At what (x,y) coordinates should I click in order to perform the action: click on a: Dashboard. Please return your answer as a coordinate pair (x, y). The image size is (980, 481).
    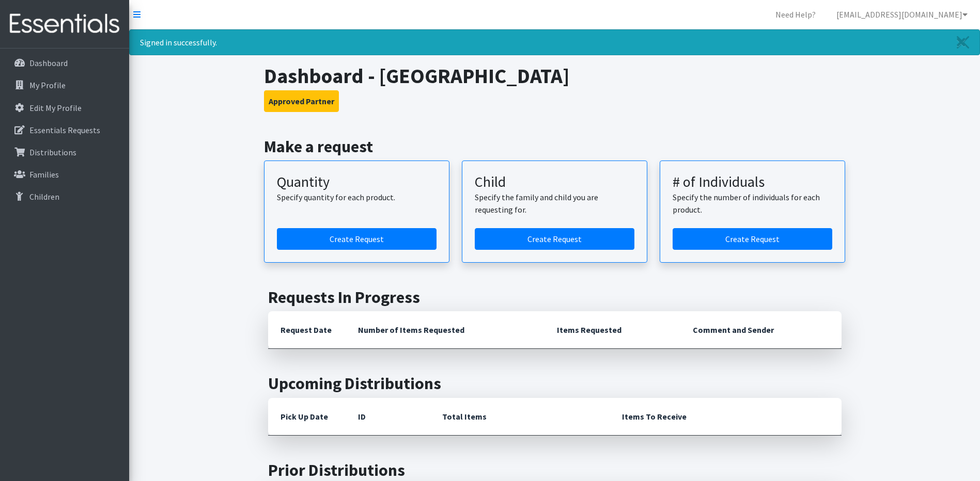
    Looking at the image, I should click on (65, 63).